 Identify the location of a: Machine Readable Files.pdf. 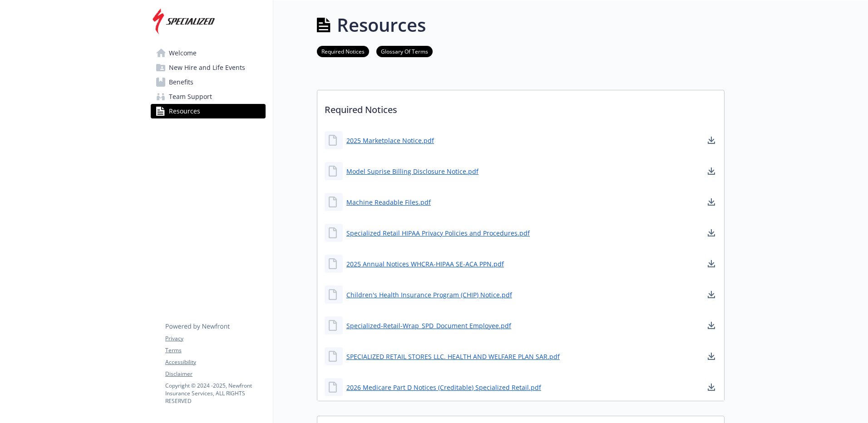
(389, 202).